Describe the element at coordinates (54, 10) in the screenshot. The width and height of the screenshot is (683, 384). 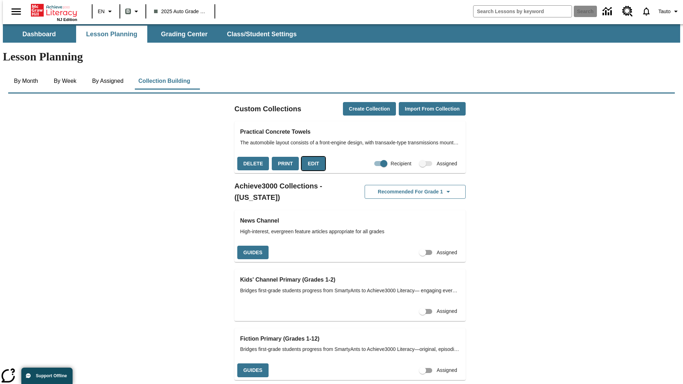
I see `a: Home` at that location.